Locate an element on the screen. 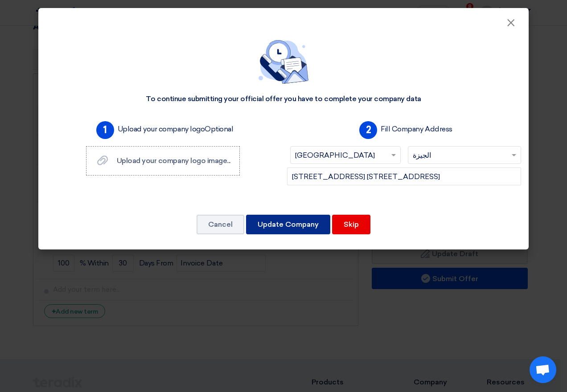 The height and width of the screenshot is (392, 567). div: To continue submitting your official offer you have to complete your company data is located at coordinates (283, 99).